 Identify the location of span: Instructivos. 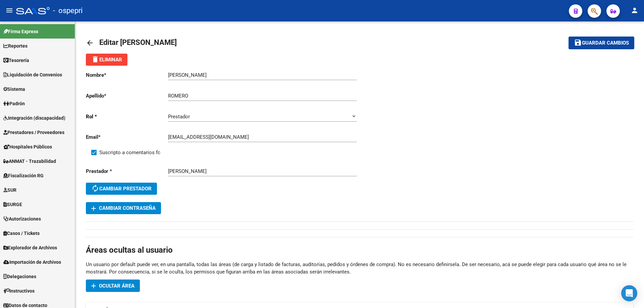
(19, 292).